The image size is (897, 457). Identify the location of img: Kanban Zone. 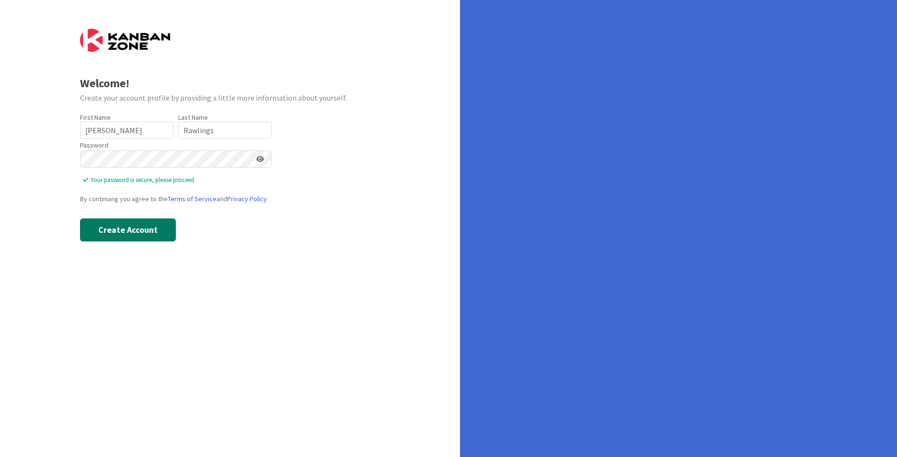
(125, 40).